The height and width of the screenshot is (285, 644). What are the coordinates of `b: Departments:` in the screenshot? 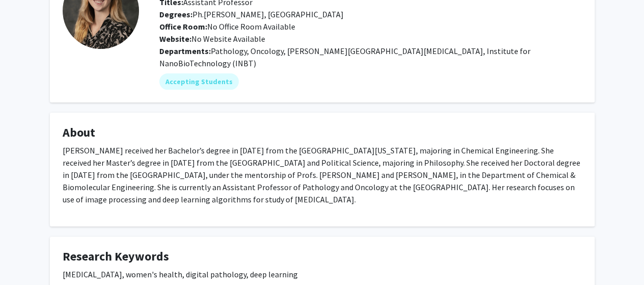 It's located at (185, 51).